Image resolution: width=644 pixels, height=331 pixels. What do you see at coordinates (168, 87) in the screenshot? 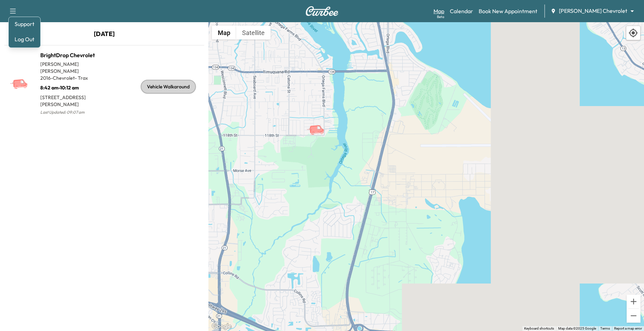
I see `div: Vehicle Walkaround` at bounding box center [168, 87].